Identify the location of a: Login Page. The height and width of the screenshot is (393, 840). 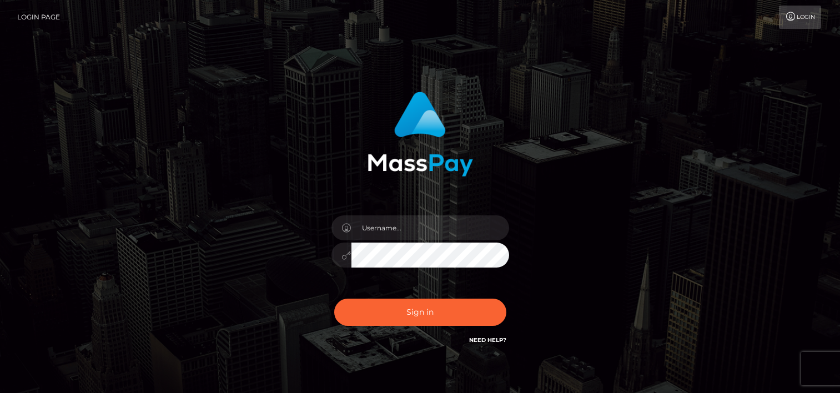
(38, 17).